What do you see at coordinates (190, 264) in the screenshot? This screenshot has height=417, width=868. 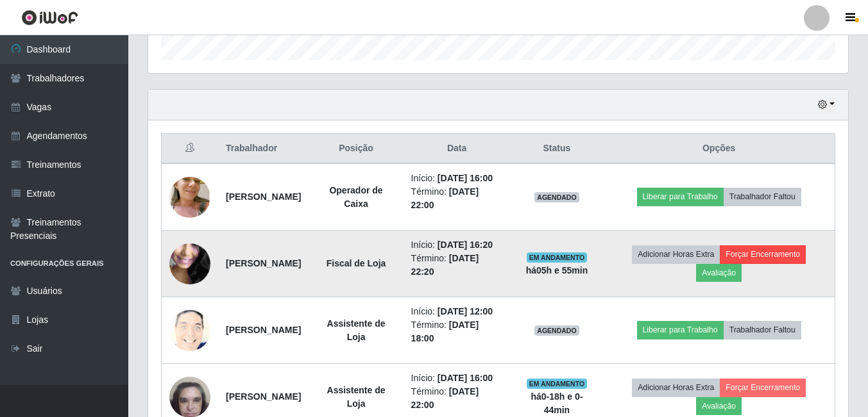 I see `img: 1746055016214.jpeg` at bounding box center [190, 264].